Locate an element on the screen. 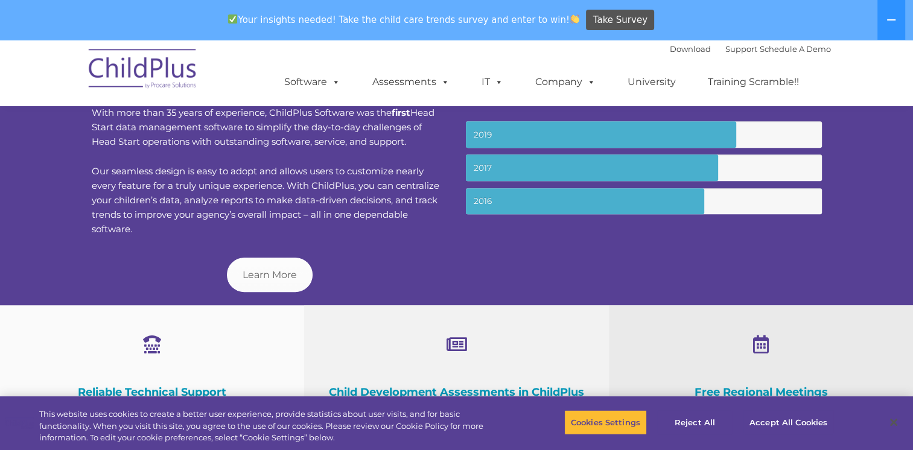 The image size is (913, 450). a: Training Scramble!! is located at coordinates (753, 82).